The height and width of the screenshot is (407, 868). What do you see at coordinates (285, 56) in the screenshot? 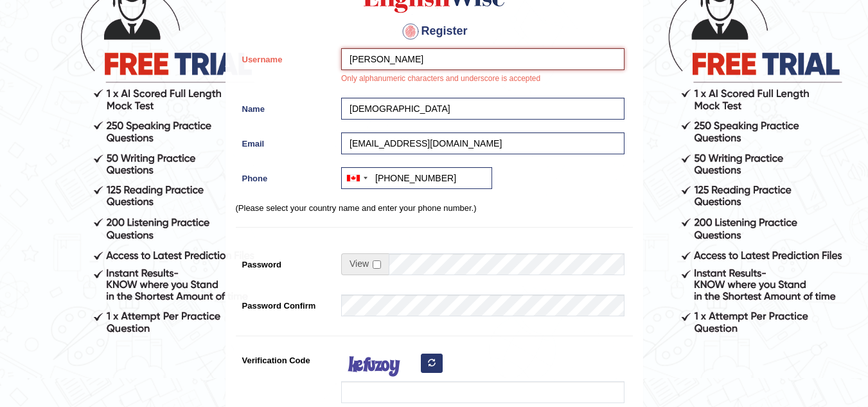
I see `label: Username` at bounding box center [285, 56].